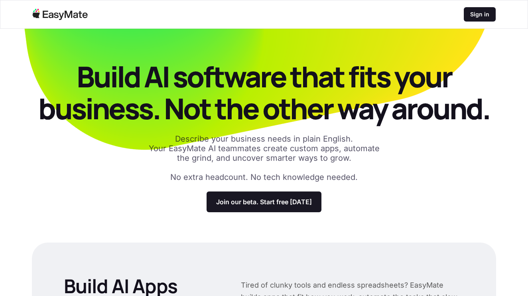  Describe the element at coordinates (264, 177) in the screenshot. I see `p: No extra headcount. No tech knowledge needed.` at that location.